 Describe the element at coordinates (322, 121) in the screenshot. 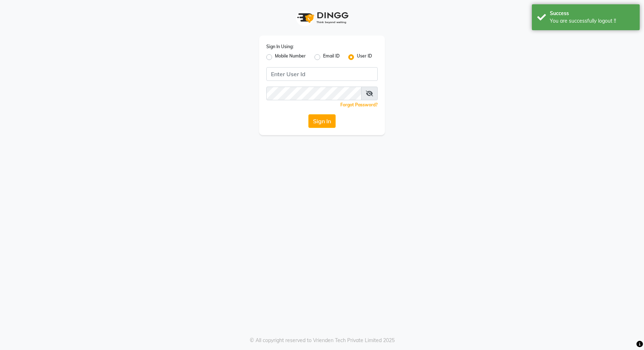

I see `button: Sign In` at that location.